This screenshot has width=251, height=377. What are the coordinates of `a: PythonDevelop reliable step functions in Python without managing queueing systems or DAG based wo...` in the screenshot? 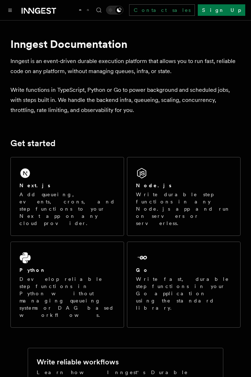 It's located at (67, 284).